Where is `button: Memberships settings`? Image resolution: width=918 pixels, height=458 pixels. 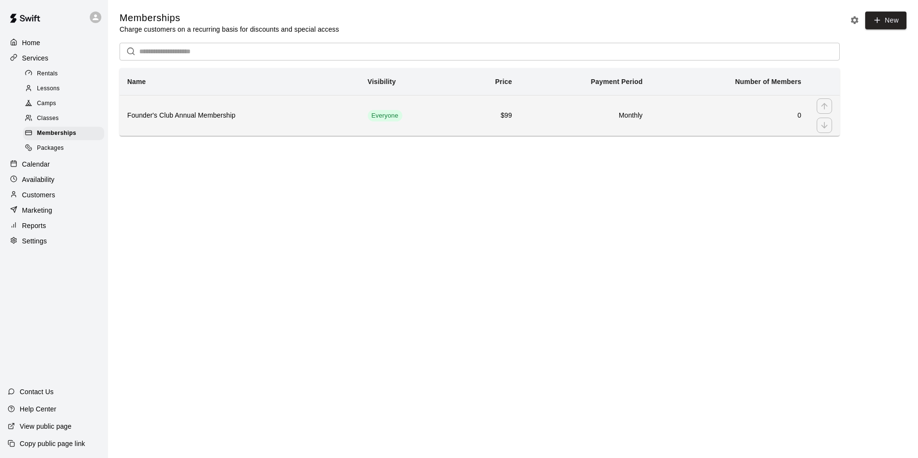 button: Memberships settings is located at coordinates (854, 20).